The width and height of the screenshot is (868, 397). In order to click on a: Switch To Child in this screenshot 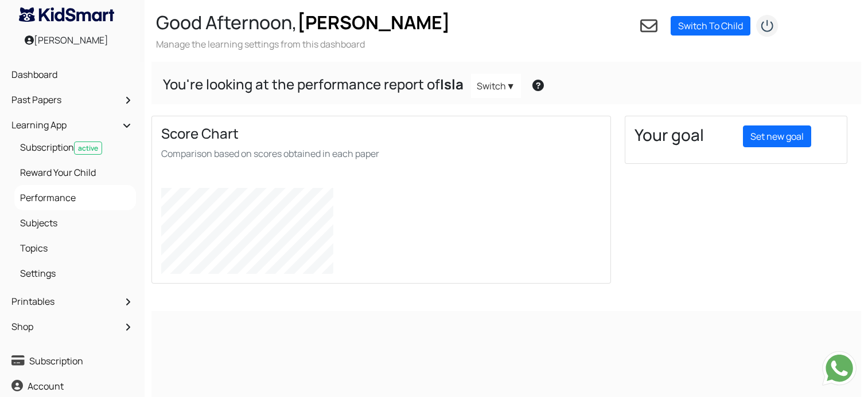, I will do `click(710, 26)`.